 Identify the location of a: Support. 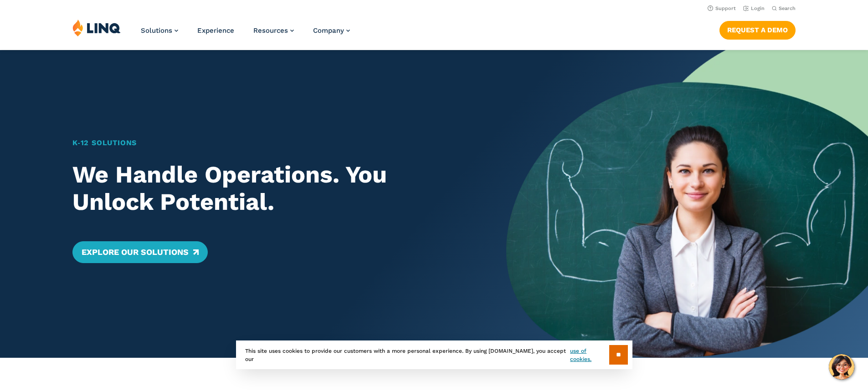
(721, 8).